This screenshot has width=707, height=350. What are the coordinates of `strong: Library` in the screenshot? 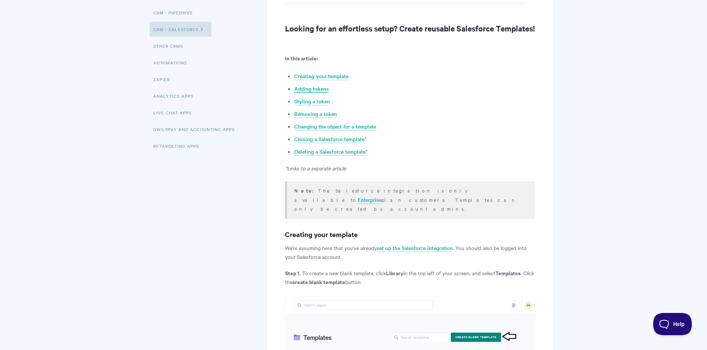 It's located at (394, 273).